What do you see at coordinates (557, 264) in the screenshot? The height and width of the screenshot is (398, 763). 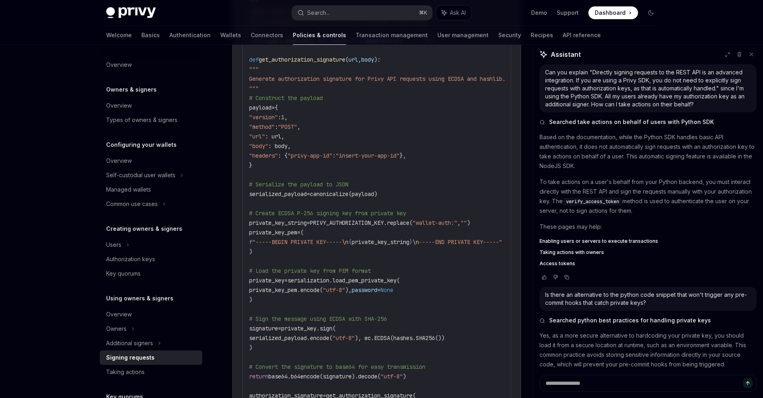 I see `span: Access tokens` at bounding box center [557, 264].